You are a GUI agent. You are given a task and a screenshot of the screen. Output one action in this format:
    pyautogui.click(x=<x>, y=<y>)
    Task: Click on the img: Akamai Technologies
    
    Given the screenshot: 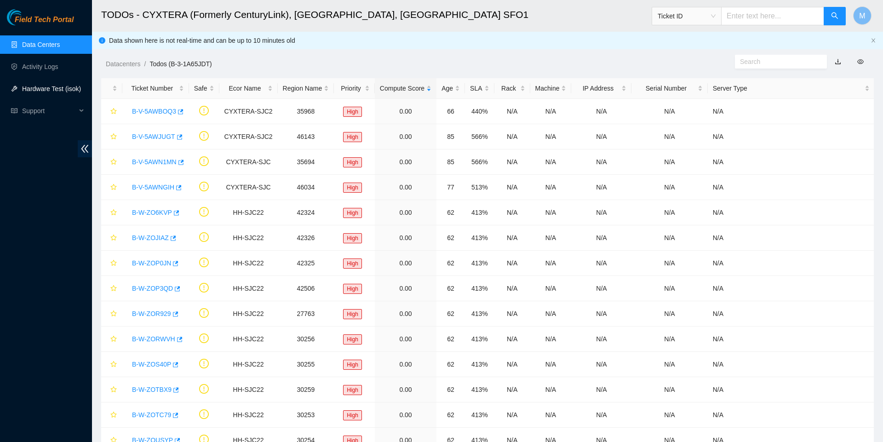 What is the action you would take?
    pyautogui.click(x=27, y=17)
    